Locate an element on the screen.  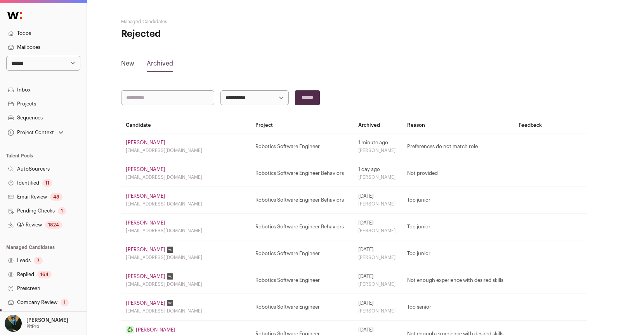
th: Project is located at coordinates (302, 125).